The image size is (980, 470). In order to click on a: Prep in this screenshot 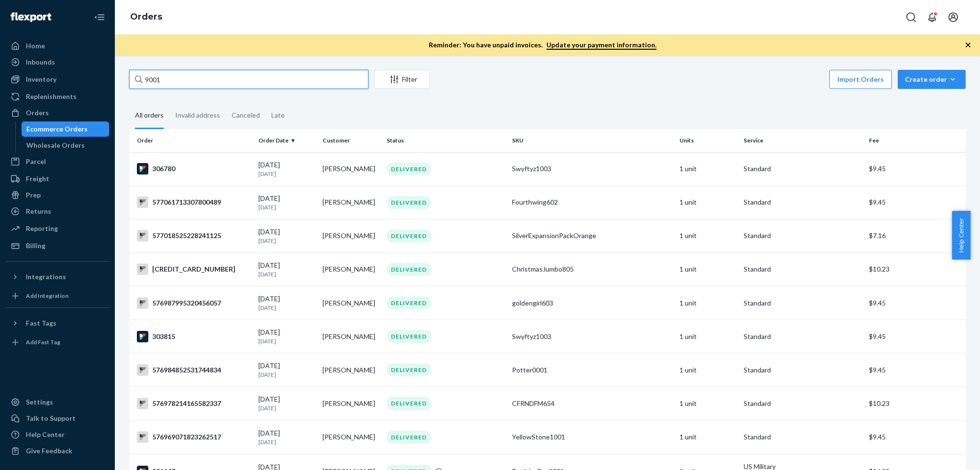, I will do `click(57, 195)`.